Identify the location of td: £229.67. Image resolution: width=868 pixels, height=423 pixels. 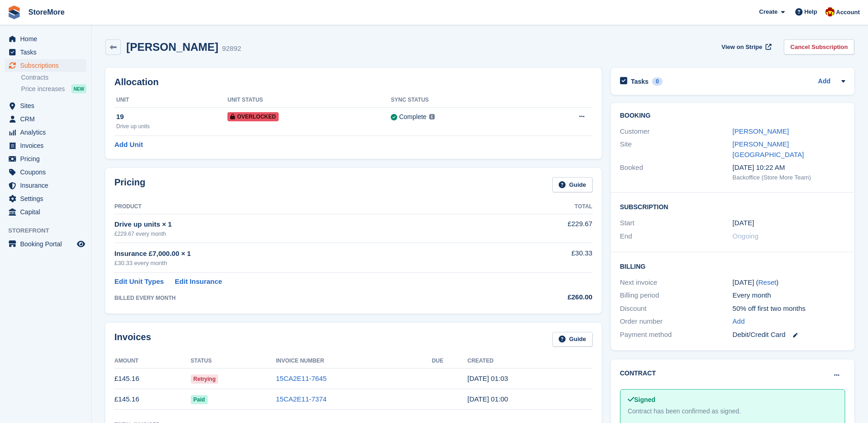
(547, 228).